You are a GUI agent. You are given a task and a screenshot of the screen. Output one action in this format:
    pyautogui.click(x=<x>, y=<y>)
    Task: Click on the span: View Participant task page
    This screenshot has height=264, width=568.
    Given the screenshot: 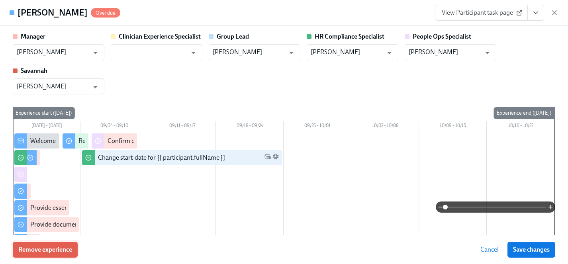 What is the action you would take?
    pyautogui.click(x=481, y=13)
    